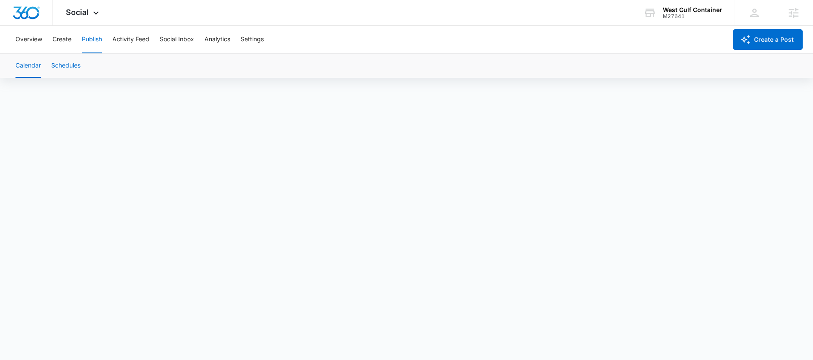 The image size is (813, 360). Describe the element at coordinates (62, 40) in the screenshot. I see `button: Create` at that location.